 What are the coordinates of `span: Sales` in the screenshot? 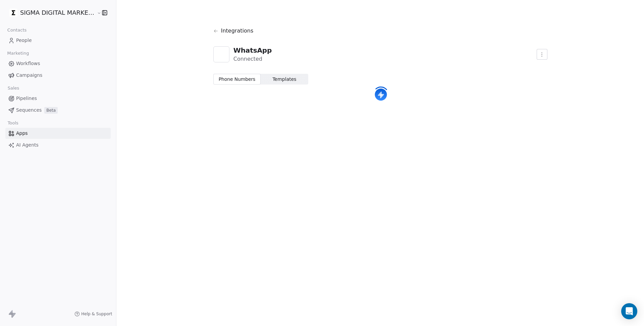 It's located at (14, 88).